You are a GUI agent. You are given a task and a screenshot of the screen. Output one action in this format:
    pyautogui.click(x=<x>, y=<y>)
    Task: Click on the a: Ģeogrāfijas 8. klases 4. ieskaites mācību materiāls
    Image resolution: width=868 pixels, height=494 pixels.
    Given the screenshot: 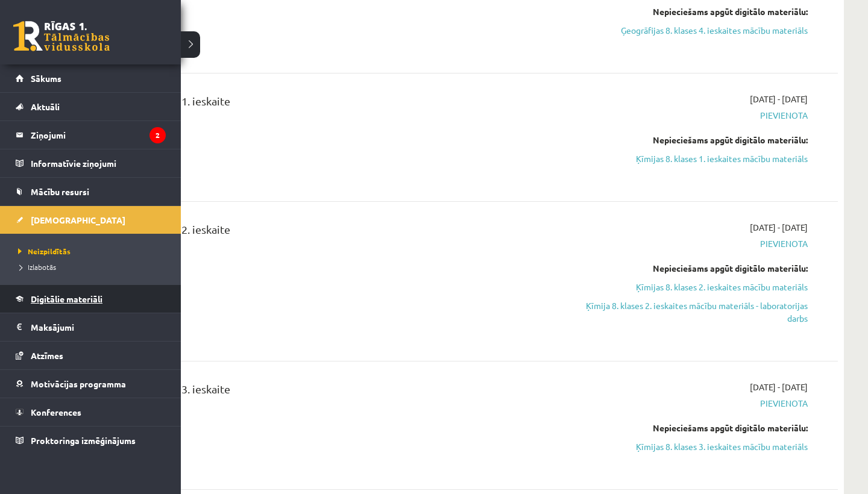 What is the action you would take?
    pyautogui.click(x=694, y=30)
    